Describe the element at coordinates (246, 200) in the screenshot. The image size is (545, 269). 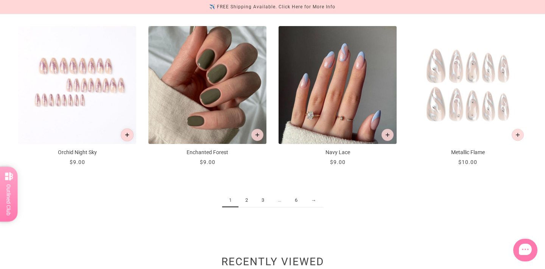
I see `a: 2` at that location.